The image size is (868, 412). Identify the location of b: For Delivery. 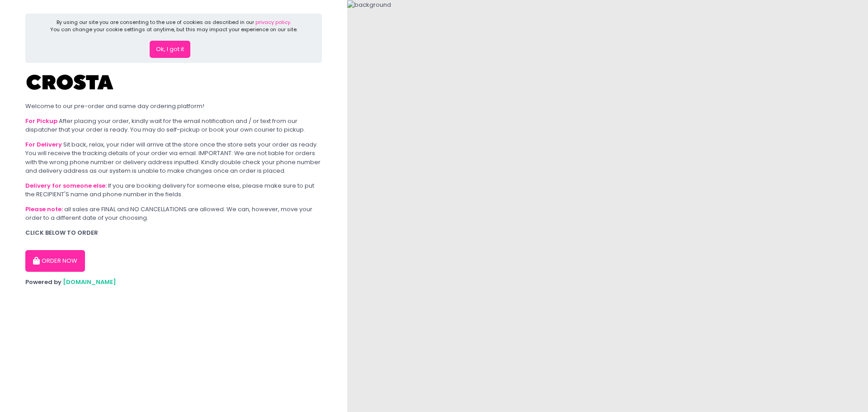
(43, 145).